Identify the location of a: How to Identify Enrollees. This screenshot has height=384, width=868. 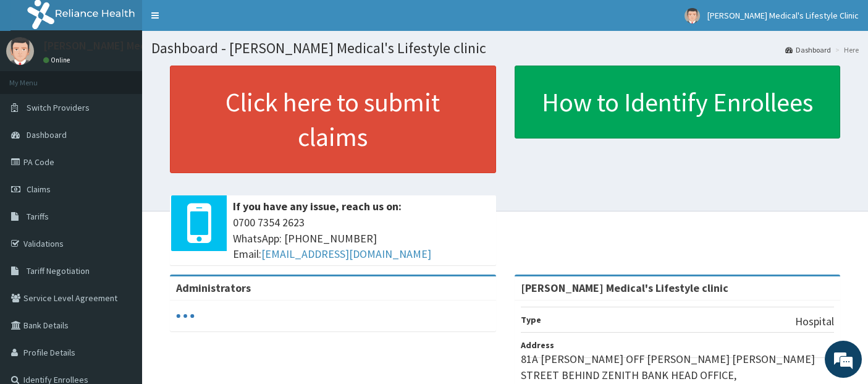
(678, 102).